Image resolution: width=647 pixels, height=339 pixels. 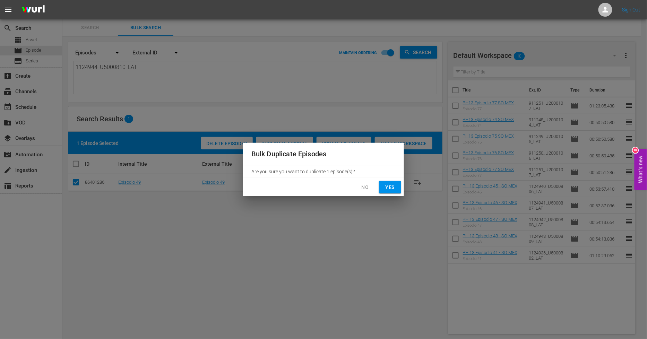 What do you see at coordinates (390, 187) in the screenshot?
I see `button: Yes` at bounding box center [390, 187].